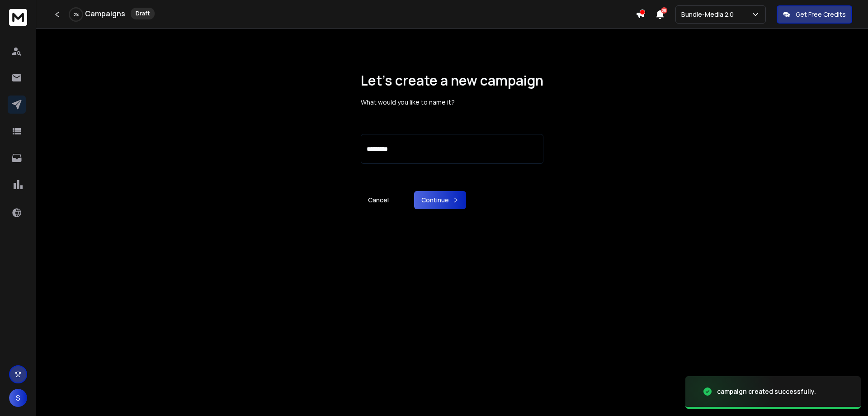 The image size is (868, 416). Describe the element at coordinates (452, 81) in the screenshot. I see `h1: Let’s create a new campaign` at that location.